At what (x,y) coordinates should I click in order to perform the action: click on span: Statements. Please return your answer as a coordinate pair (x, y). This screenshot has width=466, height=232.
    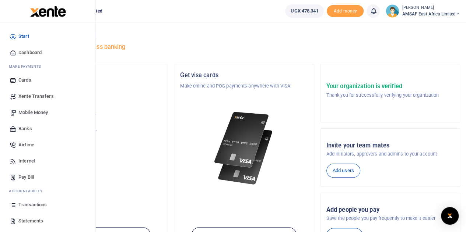
    Looking at the image, I should click on (31, 221).